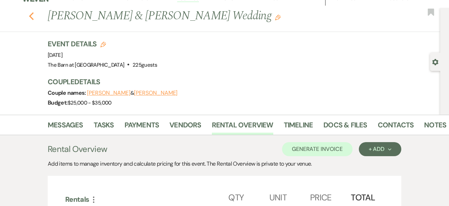 The image size is (449, 206). I want to click on a: Messages, so click(65, 127).